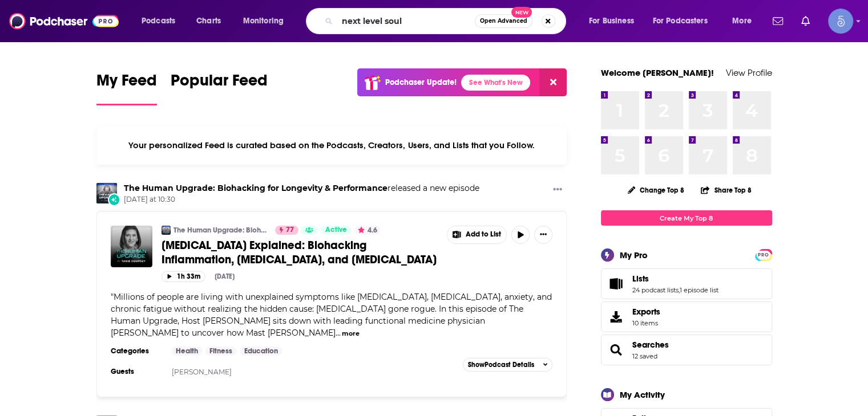 The height and width of the screenshot is (416, 868). Describe the element at coordinates (127, 84) in the screenshot. I see `span: My Feed` at that location.